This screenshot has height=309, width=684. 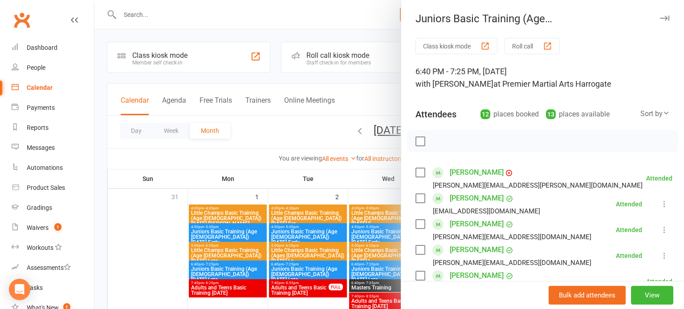 What do you see at coordinates (53, 108) in the screenshot?
I see `a: Payments` at bounding box center [53, 108].